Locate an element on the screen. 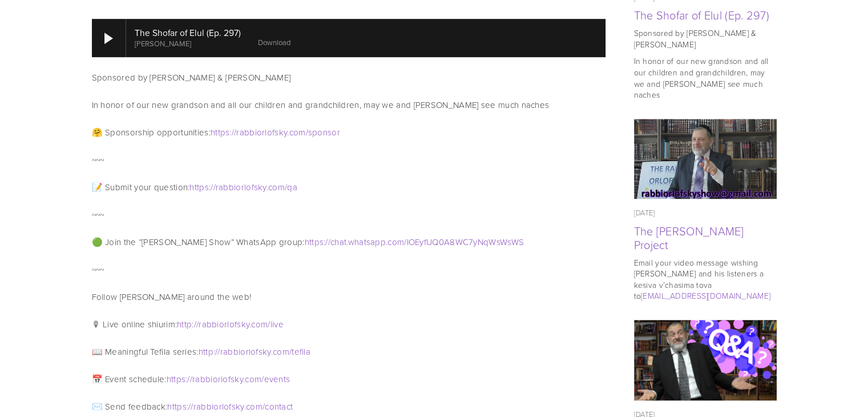  p: ✉️ Send feedback: is located at coordinates (348, 407).